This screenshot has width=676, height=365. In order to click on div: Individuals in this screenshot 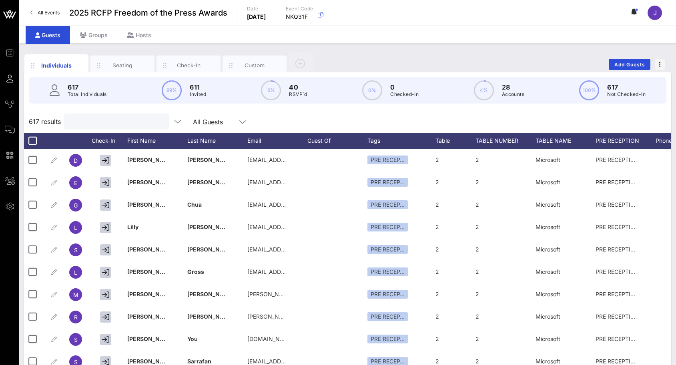, I will do `click(56, 65)`.